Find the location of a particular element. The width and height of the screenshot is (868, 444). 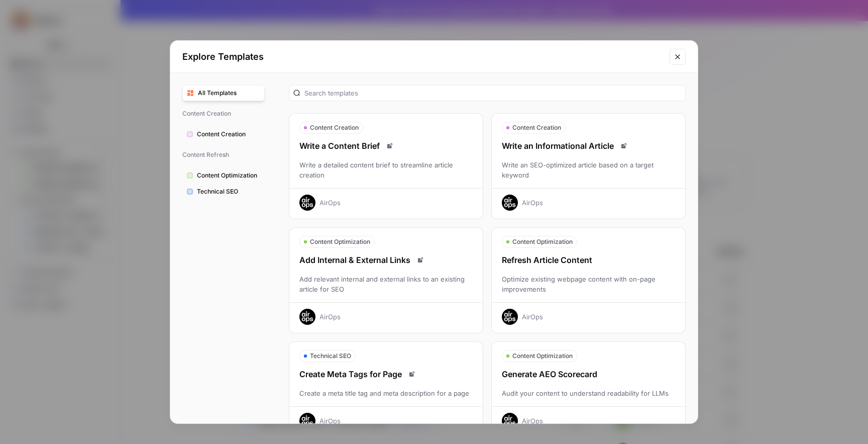

div: Write a Content Brief is located at coordinates (386, 146).